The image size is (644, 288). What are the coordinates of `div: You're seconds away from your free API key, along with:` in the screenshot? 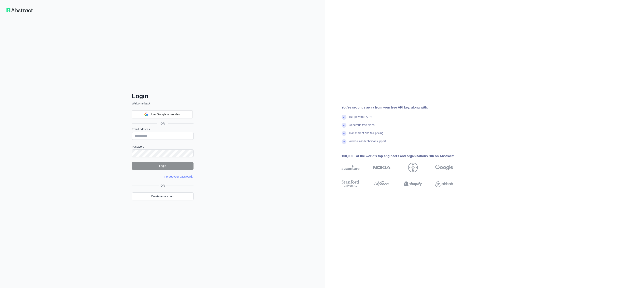 It's located at (404, 107).